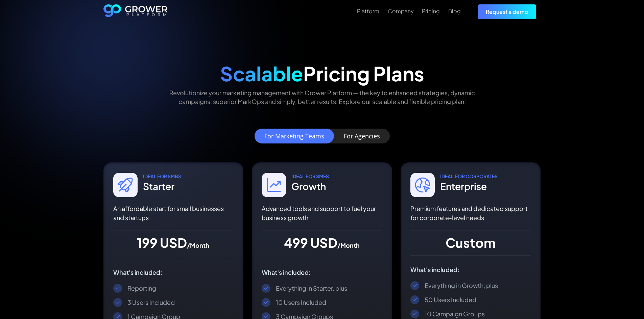 The height and width of the screenshot is (319, 644). Describe the element at coordinates (368, 11) in the screenshot. I see `a: Platform` at that location.